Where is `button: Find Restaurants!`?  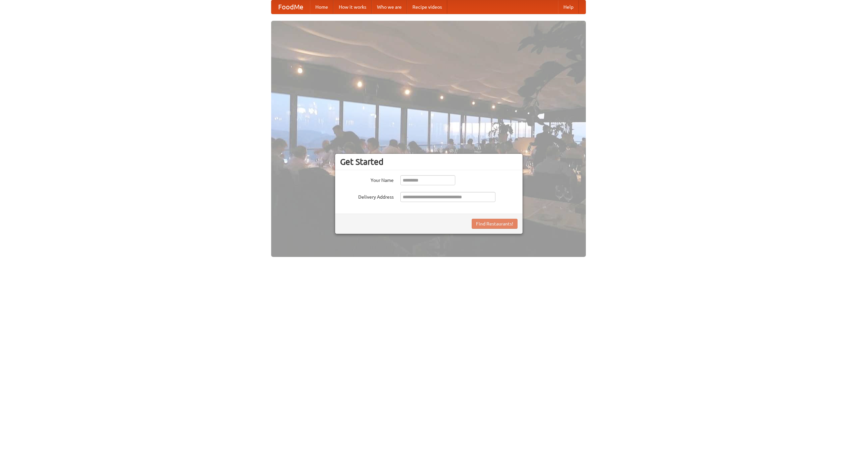
button: Find Restaurants! is located at coordinates (495, 224).